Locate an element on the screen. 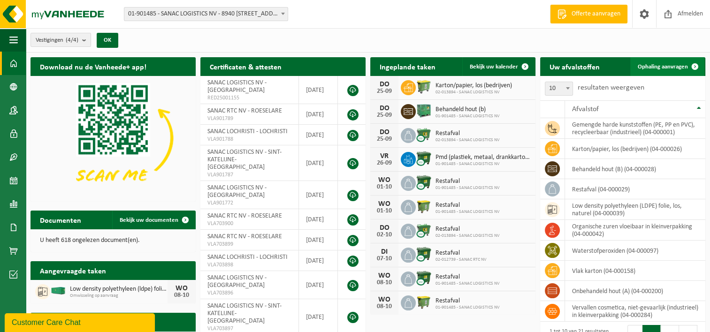 The image size is (710, 332). h2: Download nu de Vanheede+ app! is located at coordinates (93, 66).